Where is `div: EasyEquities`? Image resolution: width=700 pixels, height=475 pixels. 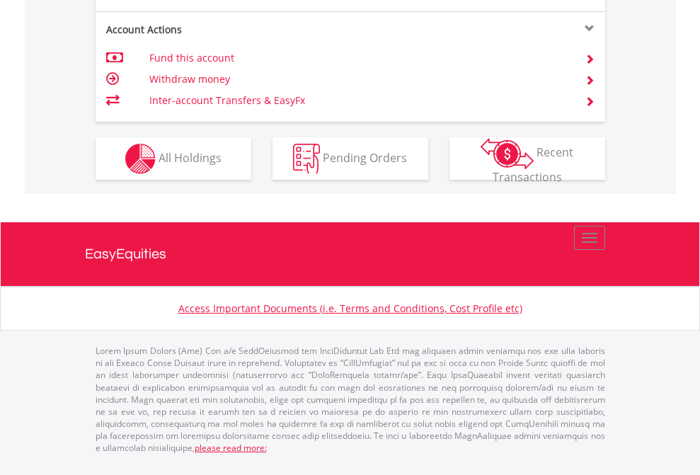 div: EasyEquities is located at coordinates (351, 254).